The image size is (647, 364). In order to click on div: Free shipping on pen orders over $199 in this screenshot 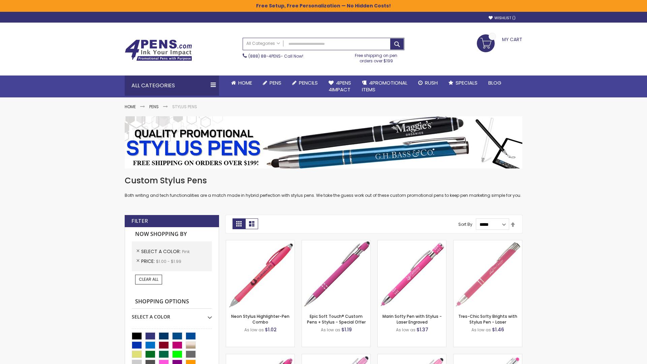, I will do `click(376, 57)`.